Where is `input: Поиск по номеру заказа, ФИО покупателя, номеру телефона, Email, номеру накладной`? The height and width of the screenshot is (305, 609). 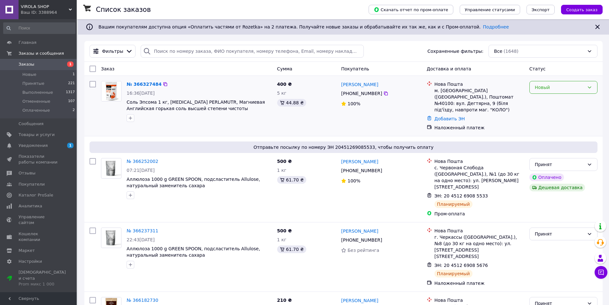
input: Поиск по номеру заказа, ФИО покупателя, номеру телефона, Email, номеру накладной is located at coordinates (252, 51).